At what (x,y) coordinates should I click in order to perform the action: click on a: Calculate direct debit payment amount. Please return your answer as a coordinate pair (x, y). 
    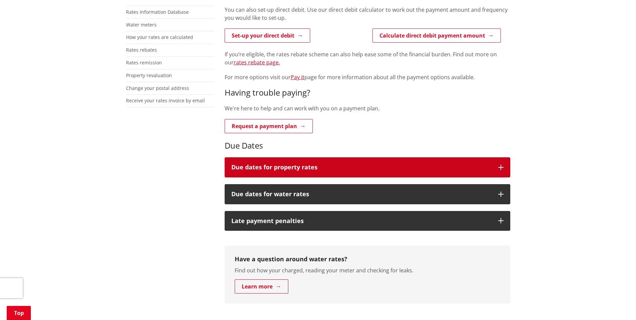
    Looking at the image, I should click on (436, 36).